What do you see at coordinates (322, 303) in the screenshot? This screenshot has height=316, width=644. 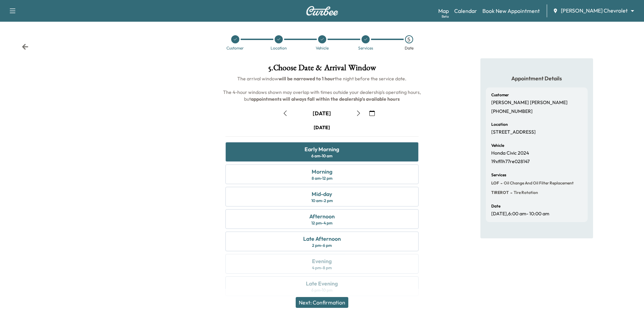 I see `button: Next: Confirmation` at bounding box center [322, 303].